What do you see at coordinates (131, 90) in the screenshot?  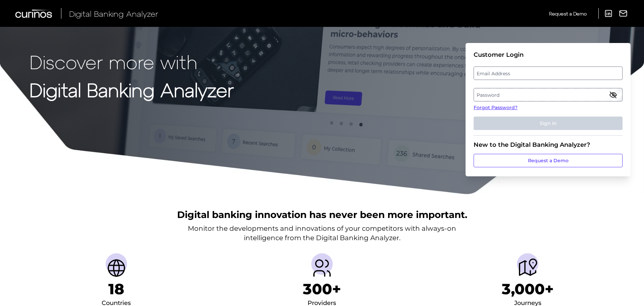 I see `strong: Digital Banking Analyzer` at bounding box center [131, 90].